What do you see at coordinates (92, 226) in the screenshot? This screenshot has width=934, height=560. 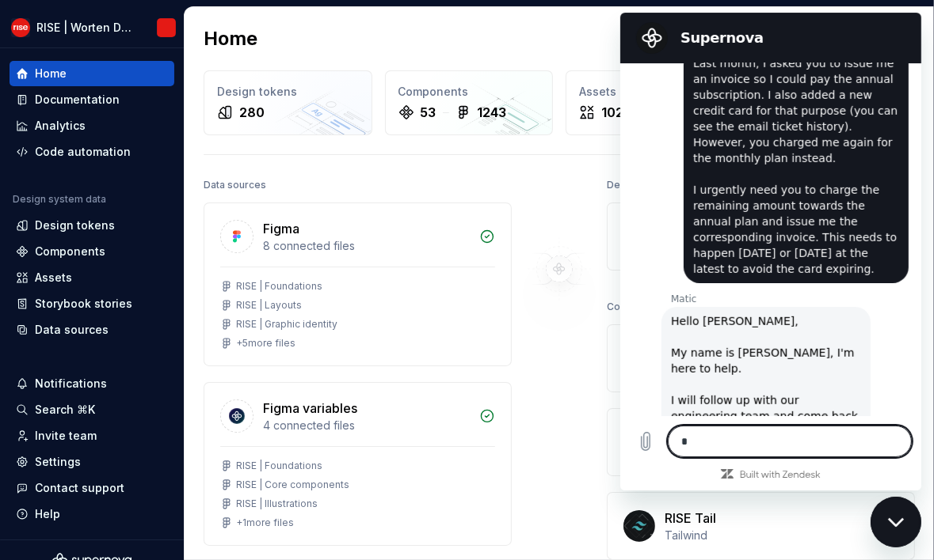 I see `a: Design tokens` at bounding box center [92, 226].